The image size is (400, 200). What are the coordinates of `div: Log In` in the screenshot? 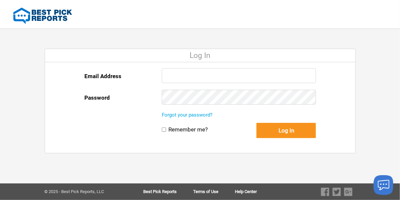 It's located at (200, 56).